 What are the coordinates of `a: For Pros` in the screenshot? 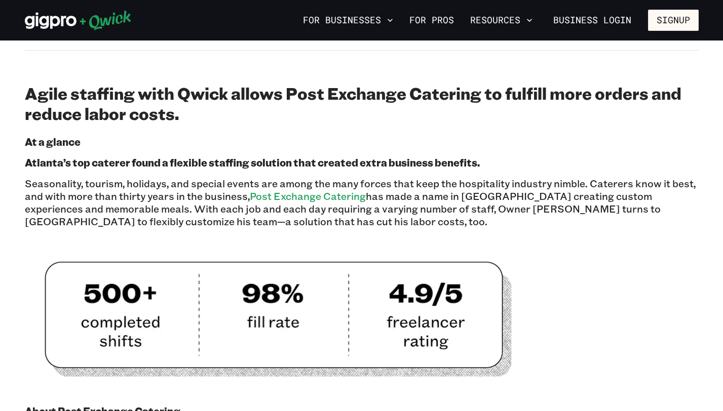 It's located at (431, 20).